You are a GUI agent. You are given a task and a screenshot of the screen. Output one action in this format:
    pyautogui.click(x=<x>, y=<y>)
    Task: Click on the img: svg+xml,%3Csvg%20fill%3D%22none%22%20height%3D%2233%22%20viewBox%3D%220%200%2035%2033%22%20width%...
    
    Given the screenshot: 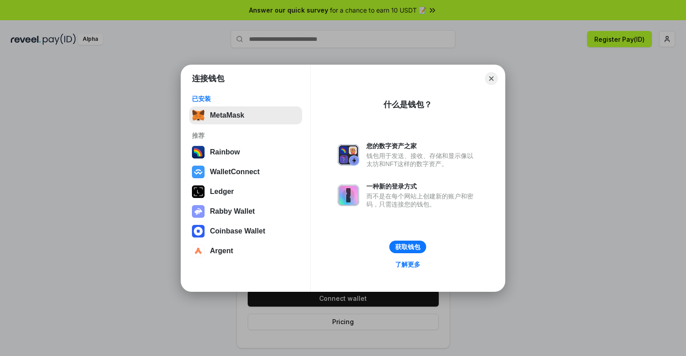 What is the action you would take?
    pyautogui.click(x=198, y=115)
    